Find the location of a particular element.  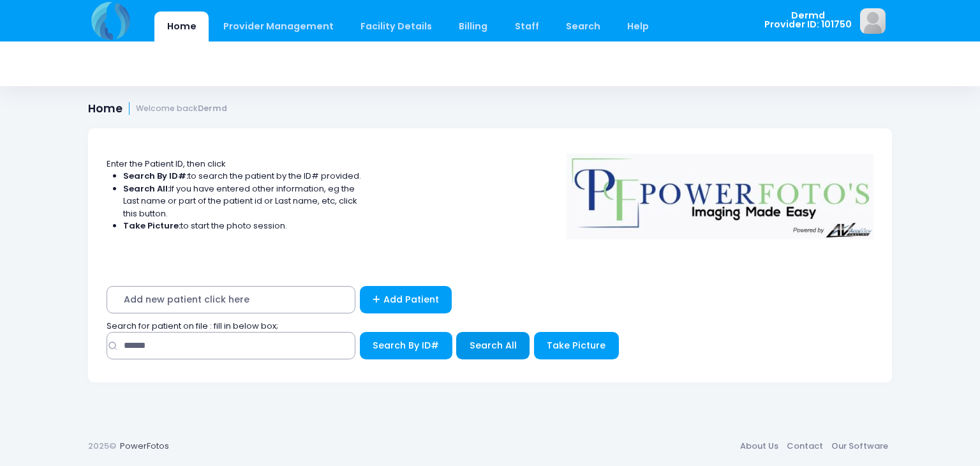

span: Search All is located at coordinates (493, 345).